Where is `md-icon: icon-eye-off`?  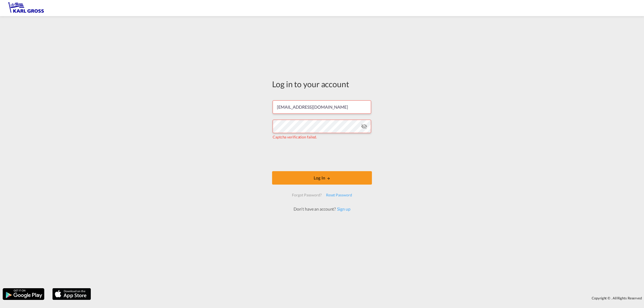
md-icon: icon-eye-off is located at coordinates (364, 127).